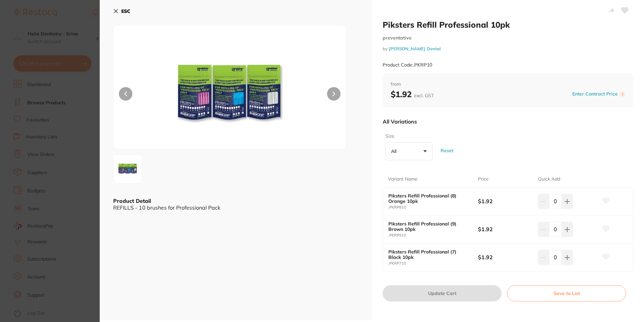 The width and height of the screenshot is (644, 322). What do you see at coordinates (433, 207) in the screenshot?
I see `small: .PKRP810` at bounding box center [433, 207].